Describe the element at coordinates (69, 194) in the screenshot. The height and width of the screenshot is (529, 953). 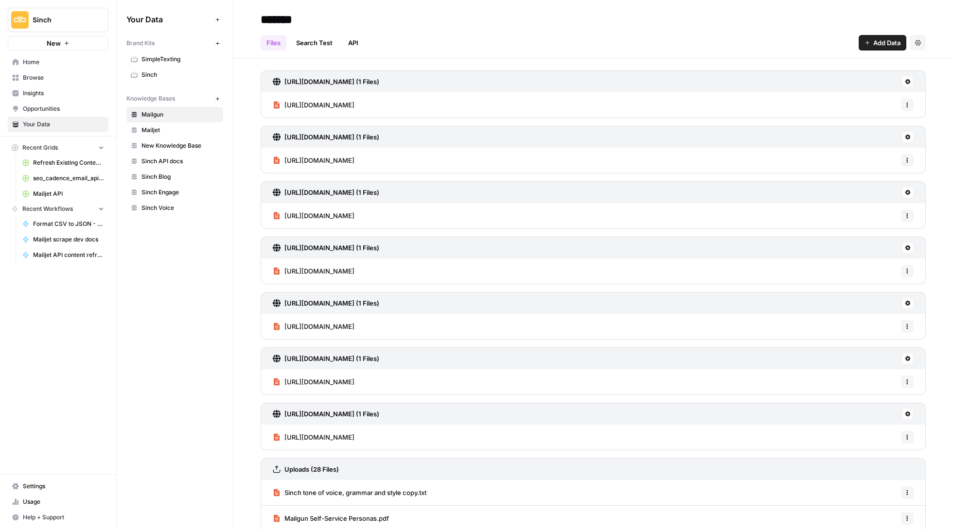
I see `span: Mailjet API` at that location.